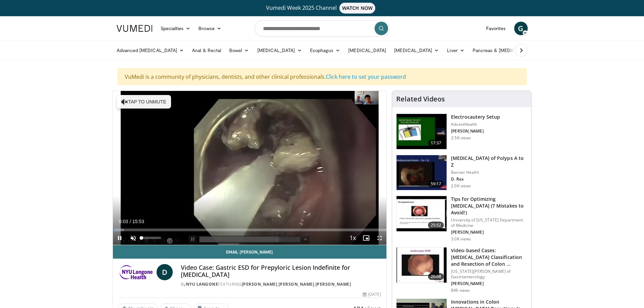 The height and width of the screenshot is (308, 644). I want to click on img: NYU Langone, so click(136, 272).